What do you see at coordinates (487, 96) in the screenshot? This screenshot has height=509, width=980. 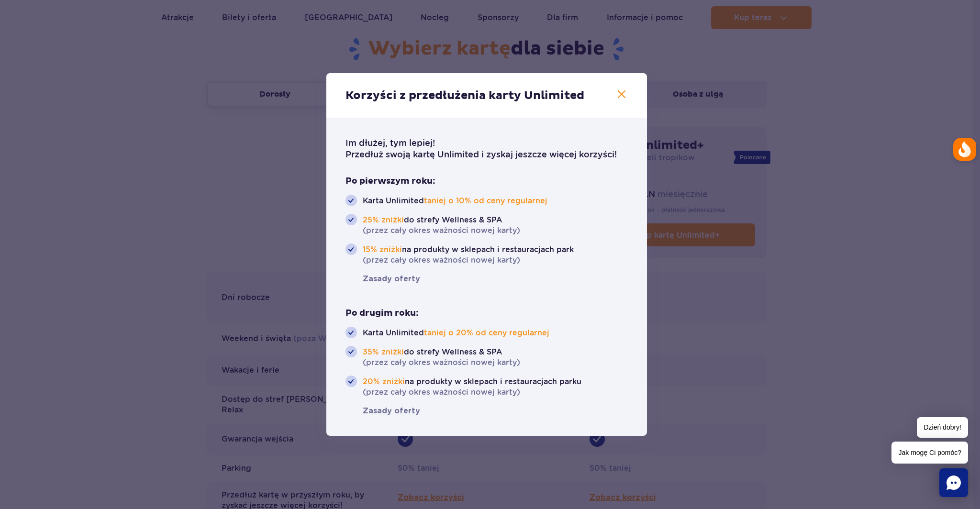 I see `h2: Korzyści z przedłużenia karty Unlimited` at bounding box center [487, 96].